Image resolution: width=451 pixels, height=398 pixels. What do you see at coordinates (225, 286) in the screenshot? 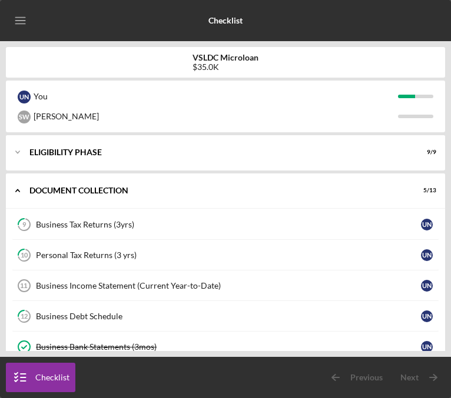
I see `a: 11Business Income Statement (Current Year-to-Date)UN` at bounding box center [225, 286].